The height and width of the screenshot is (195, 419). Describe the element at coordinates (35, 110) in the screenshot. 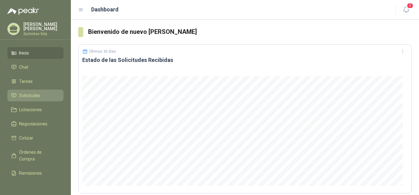

I see `a: Licitaciones` at that location.